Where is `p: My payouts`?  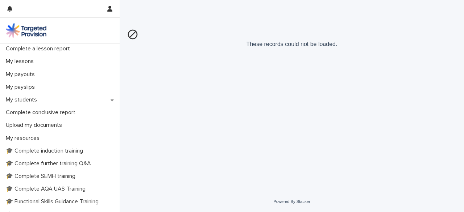 p: My payouts is located at coordinates (22, 74).